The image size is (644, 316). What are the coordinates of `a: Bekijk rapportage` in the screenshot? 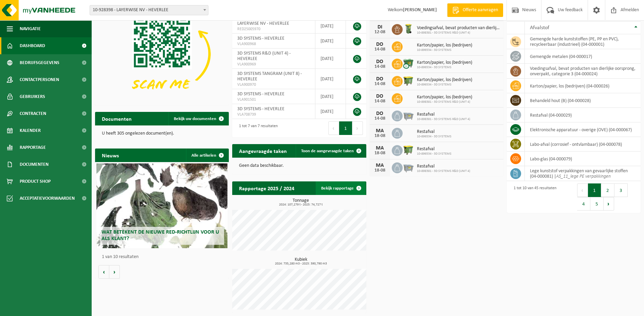 It's located at (340, 188).